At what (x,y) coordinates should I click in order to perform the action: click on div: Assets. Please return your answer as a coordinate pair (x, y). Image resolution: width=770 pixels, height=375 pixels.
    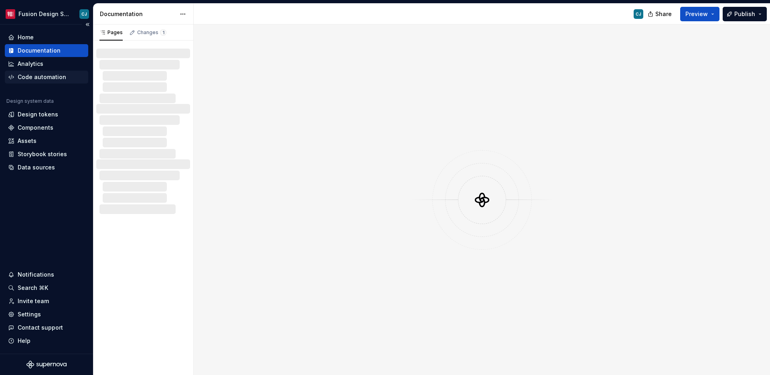
    Looking at the image, I should click on (27, 141).